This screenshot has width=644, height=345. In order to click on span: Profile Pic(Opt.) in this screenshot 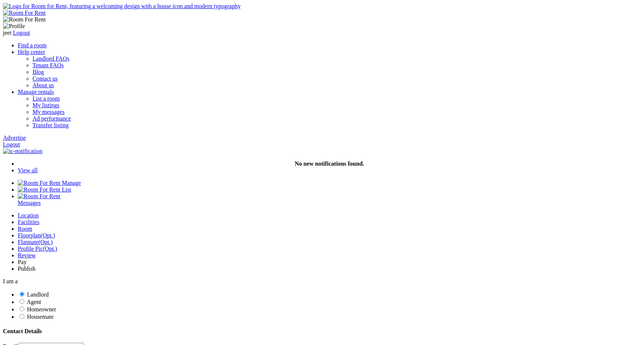, I will do `click(38, 248)`.